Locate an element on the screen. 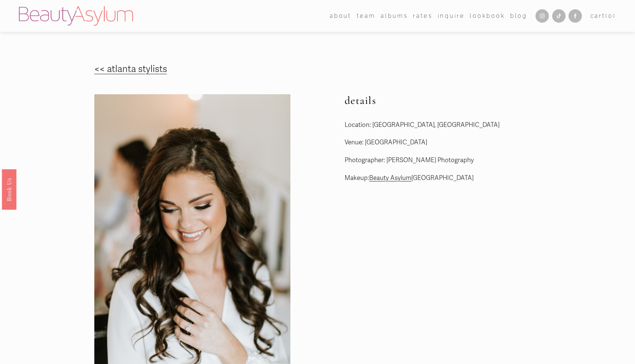  a: 0 items in cart is located at coordinates (603, 16).